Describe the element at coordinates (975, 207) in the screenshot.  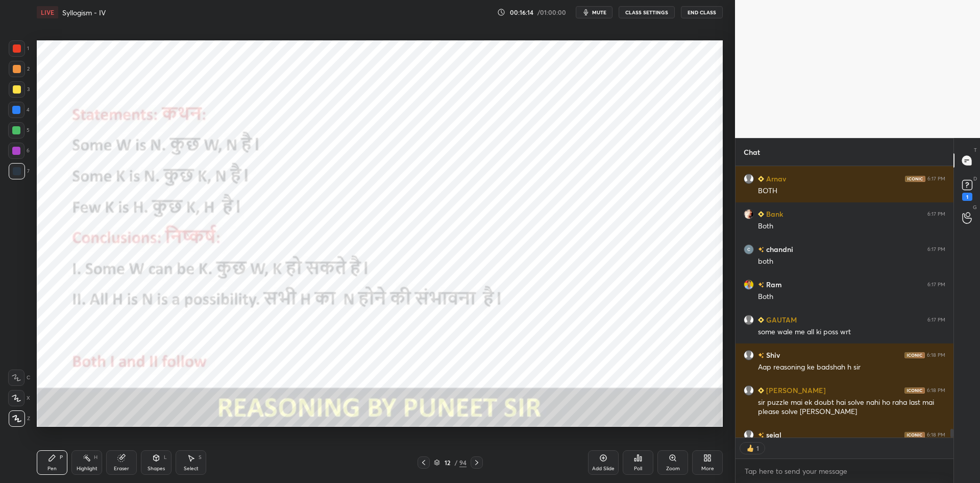
I see `p: G` at that location.